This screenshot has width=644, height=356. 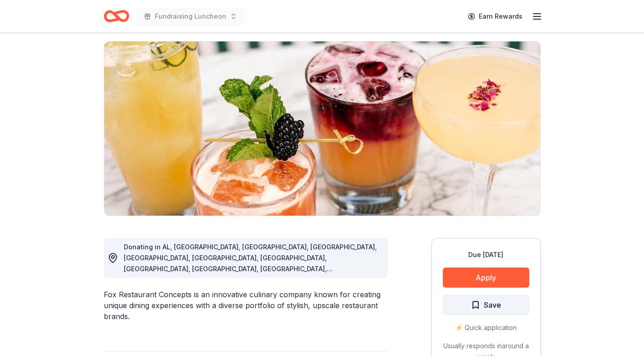 I want to click on span: Fundraising Luncheon, so click(x=191, y=17).